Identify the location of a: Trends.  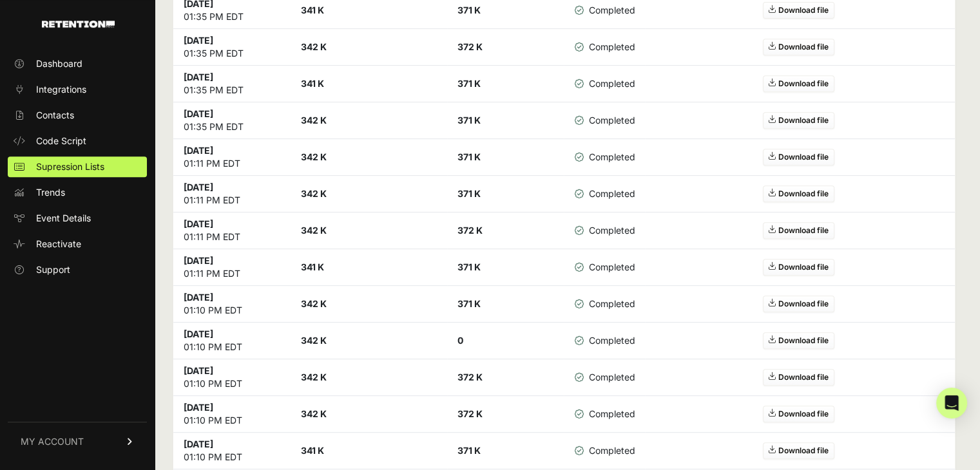
(77, 192).